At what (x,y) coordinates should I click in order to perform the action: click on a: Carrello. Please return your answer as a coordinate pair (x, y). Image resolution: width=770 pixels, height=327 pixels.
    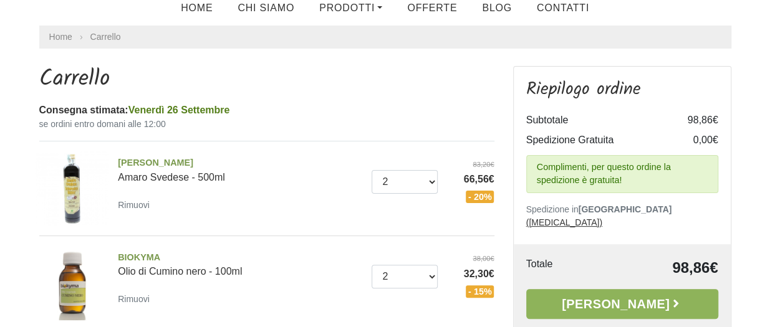
    Looking at the image, I should click on (105, 37).